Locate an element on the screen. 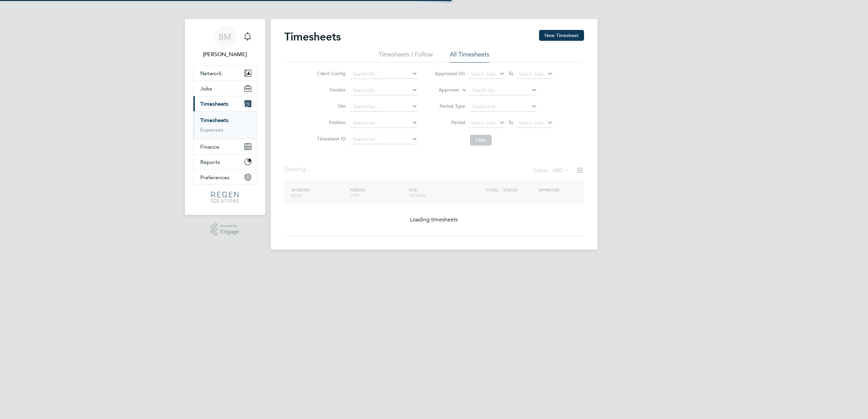 The width and height of the screenshot is (868, 419). a: Powered byEngage is located at coordinates (225, 229).